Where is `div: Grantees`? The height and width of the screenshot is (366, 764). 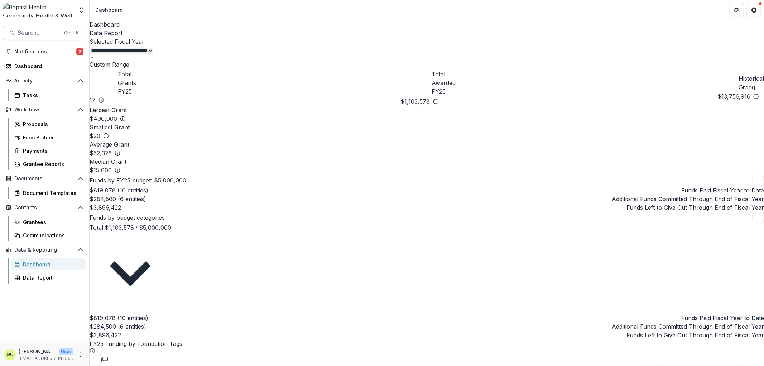
div: Grantees is located at coordinates (52, 222).